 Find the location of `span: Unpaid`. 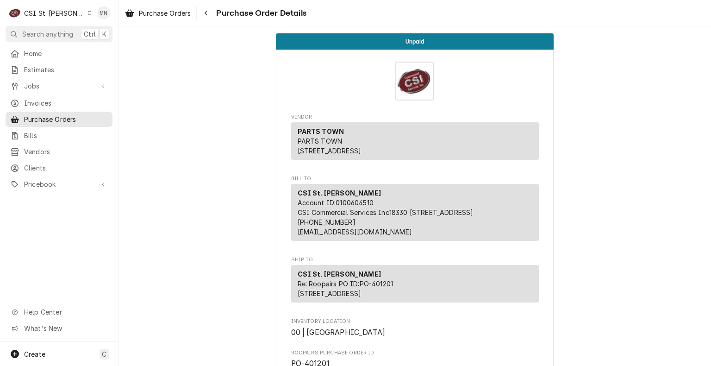

span: Unpaid is located at coordinates (415, 41).